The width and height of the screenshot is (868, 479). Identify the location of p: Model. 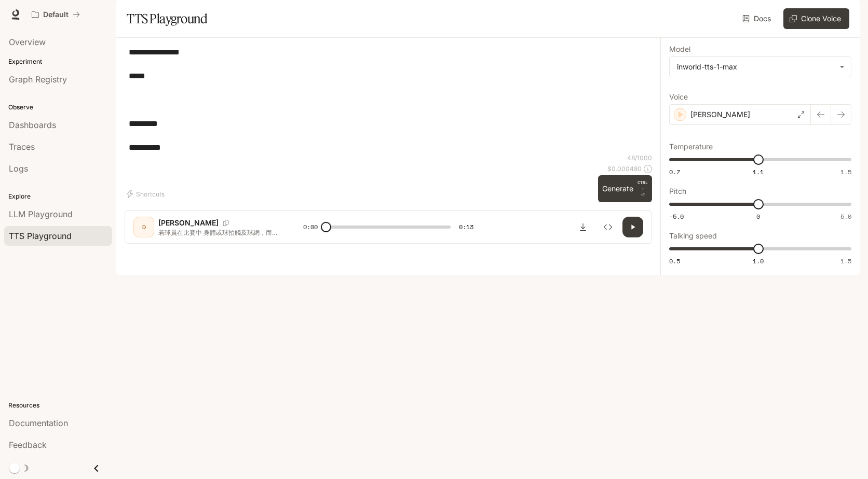
(680, 49).